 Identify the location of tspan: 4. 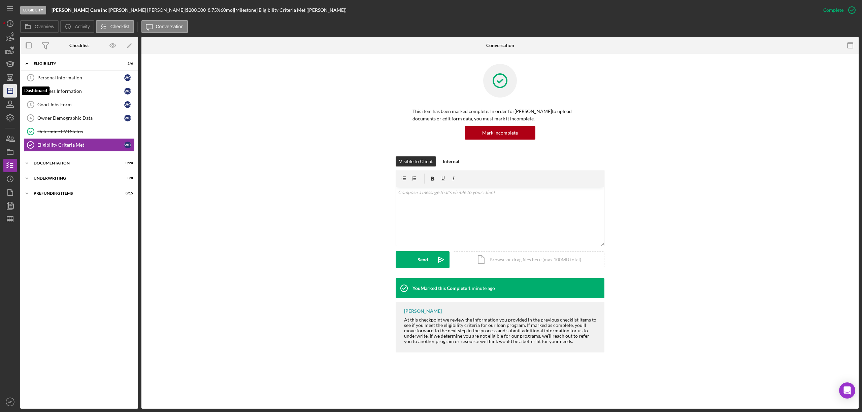
(31, 118).